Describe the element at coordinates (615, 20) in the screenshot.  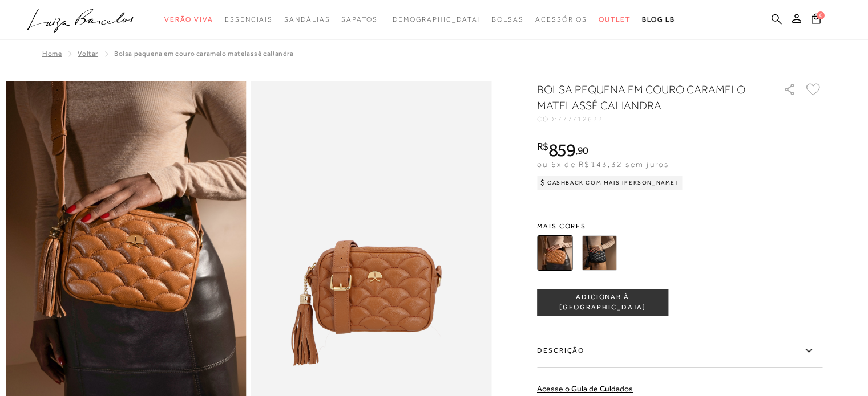
I see `span: Outlet` at that location.